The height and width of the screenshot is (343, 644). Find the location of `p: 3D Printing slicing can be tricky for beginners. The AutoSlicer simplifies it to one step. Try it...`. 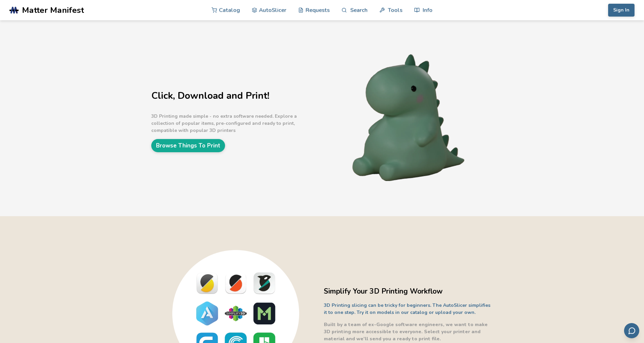

p: 3D Printing slicing can be tricky for beginners. The AutoSlicer simplifies it to one step. Try it... is located at coordinates (409, 309).